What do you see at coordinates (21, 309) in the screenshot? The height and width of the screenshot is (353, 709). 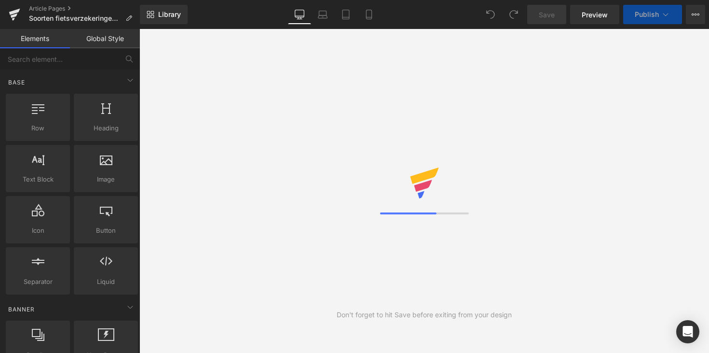 I see `span: Banner` at bounding box center [21, 309].